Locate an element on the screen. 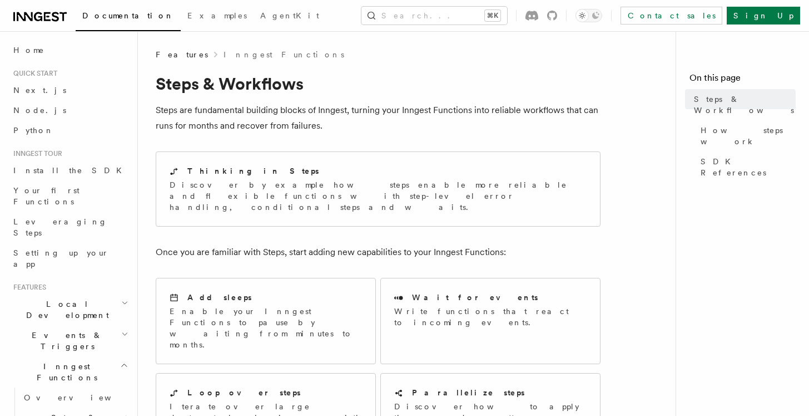  span: Leveraging Steps is located at coordinates (60, 227).